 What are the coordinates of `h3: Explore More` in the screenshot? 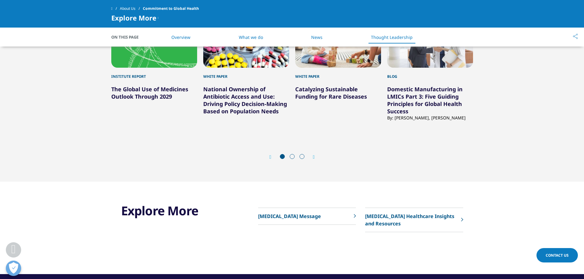 It's located at (172, 211).